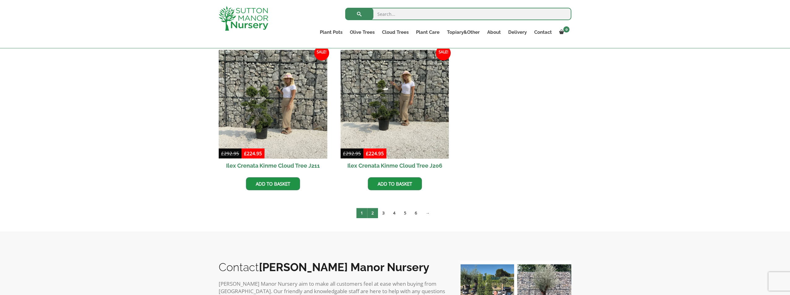  What do you see at coordinates (428, 32) in the screenshot?
I see `a: Plant Care` at bounding box center [428, 32].